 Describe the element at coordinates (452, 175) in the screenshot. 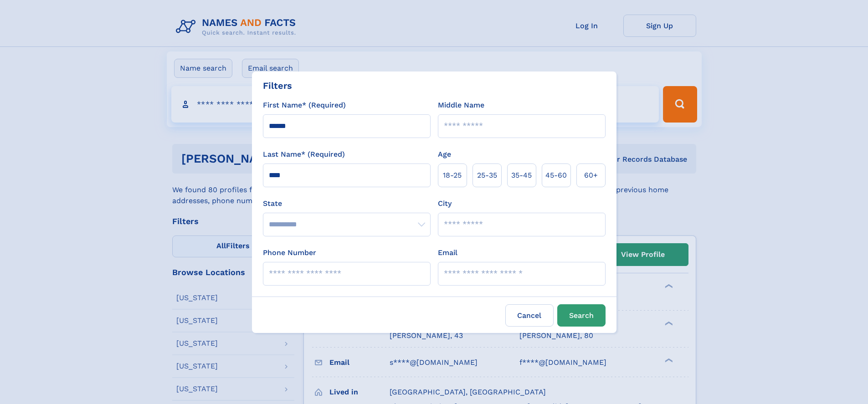

I see `span: 18‑25` at that location.